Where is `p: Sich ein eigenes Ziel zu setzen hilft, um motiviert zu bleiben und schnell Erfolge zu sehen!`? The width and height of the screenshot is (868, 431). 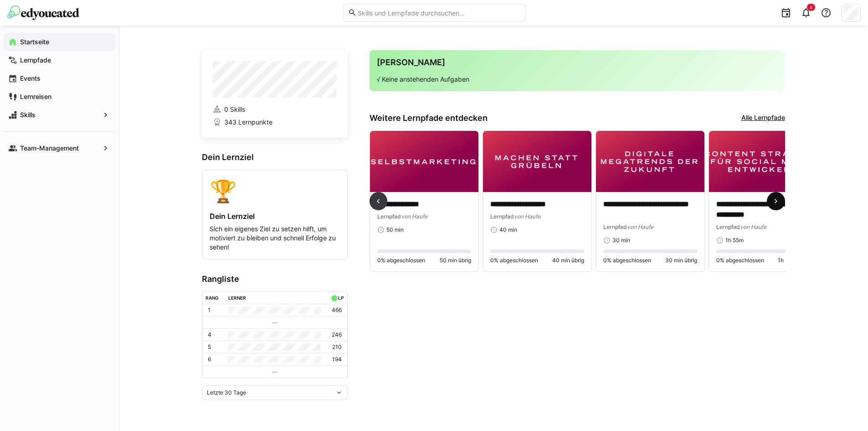
p: Sich ein eigenes Ziel zu setzen hilft, um motiviert zu bleiben und schnell Erfolge zu sehen! is located at coordinates (275, 238).